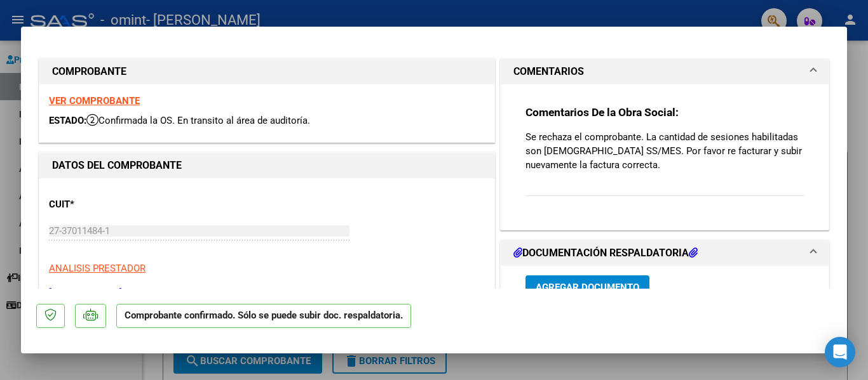 Image resolution: width=868 pixels, height=380 pixels. What do you see at coordinates (665, 253) in the screenshot?
I see `mat-expansion-panel-header: DOCUMENTACIÓN RESPALDATORIA` at bounding box center [665, 253].